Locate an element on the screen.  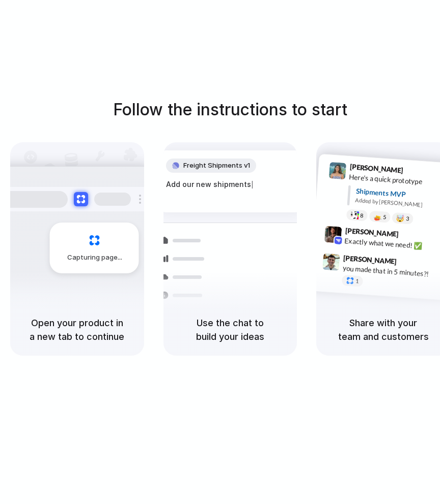
span: 9:41 AM is located at coordinates (416, 173).